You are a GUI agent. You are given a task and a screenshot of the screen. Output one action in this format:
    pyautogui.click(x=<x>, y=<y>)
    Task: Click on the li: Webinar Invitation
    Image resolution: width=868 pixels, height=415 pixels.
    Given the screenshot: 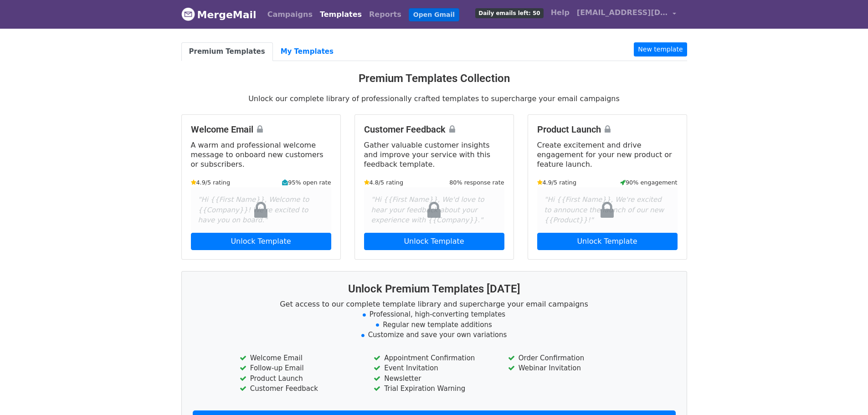 What is the action you would take?
    pyautogui.click(x=568, y=368)
    